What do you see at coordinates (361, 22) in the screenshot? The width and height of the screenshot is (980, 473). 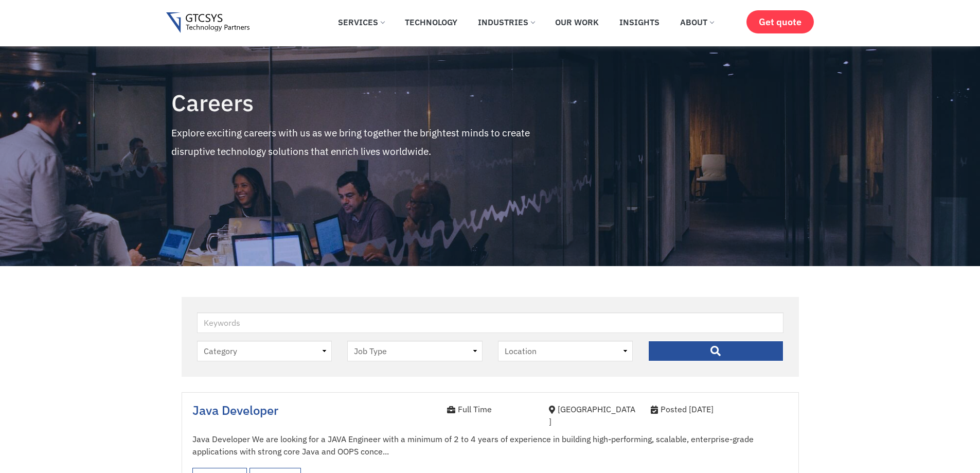 I see `a: Services` at bounding box center [361, 22].